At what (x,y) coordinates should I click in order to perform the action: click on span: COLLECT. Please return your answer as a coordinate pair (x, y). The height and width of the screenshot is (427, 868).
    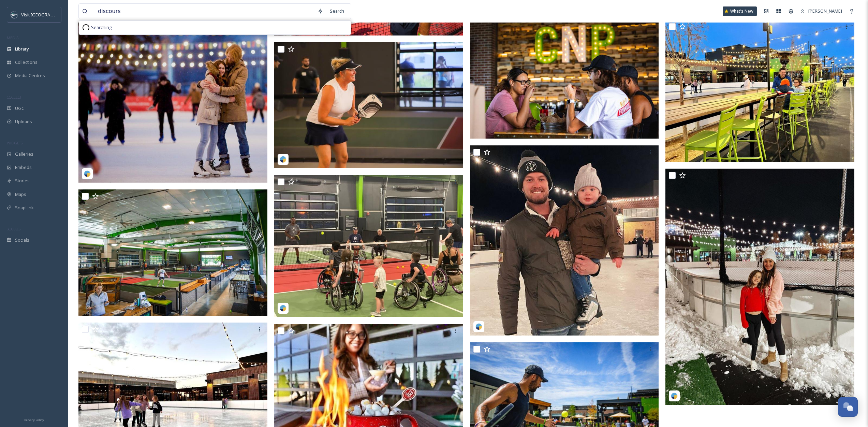
    Looking at the image, I should click on (14, 97).